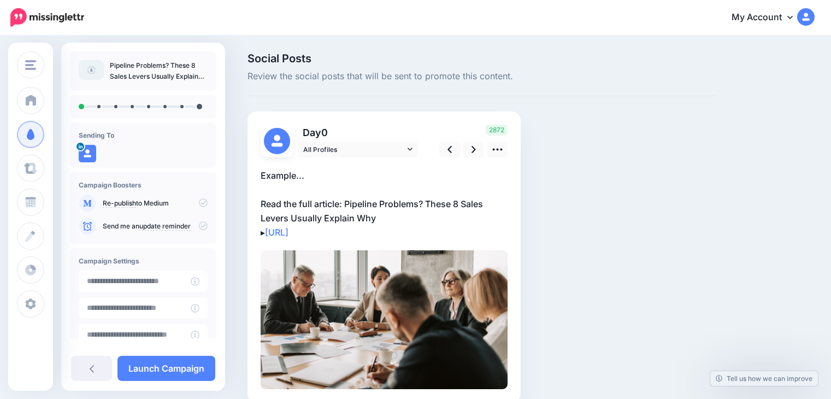  Describe the element at coordinates (31, 65) in the screenshot. I see `img: menu.png` at that location.